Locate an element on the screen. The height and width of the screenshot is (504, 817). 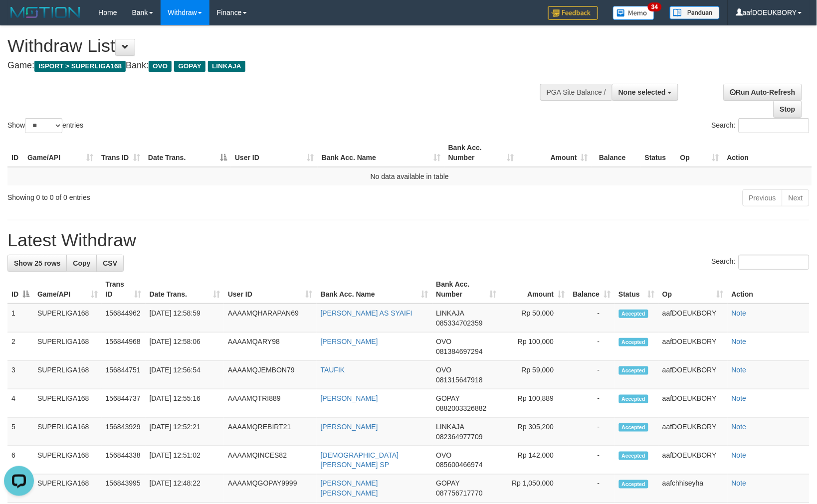
th: ID: activate to sort column descending is located at coordinates (20, 289).